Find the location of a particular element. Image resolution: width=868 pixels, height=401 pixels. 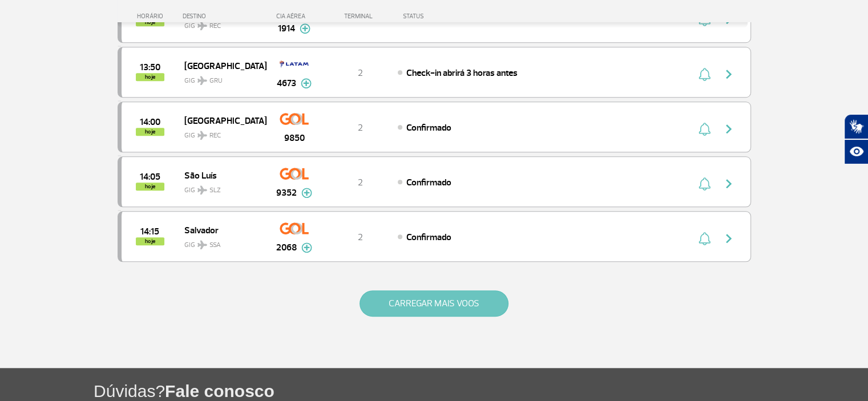

span: Check-in abrirá 3 horas antes is located at coordinates (462, 73).